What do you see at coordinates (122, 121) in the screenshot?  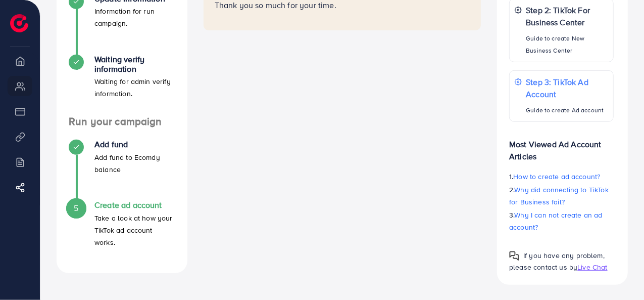 I see `h4: Run your campaign` at bounding box center [122, 121].